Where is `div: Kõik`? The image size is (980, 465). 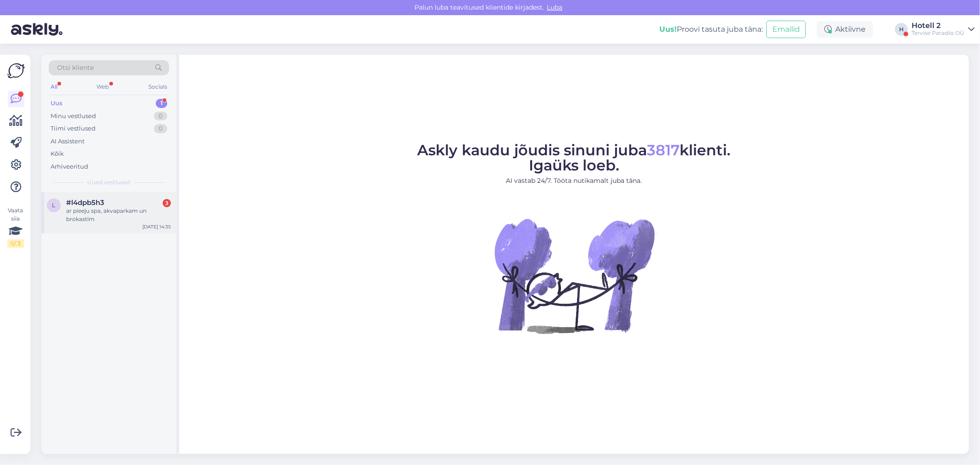
div: Kõik is located at coordinates (57, 154).